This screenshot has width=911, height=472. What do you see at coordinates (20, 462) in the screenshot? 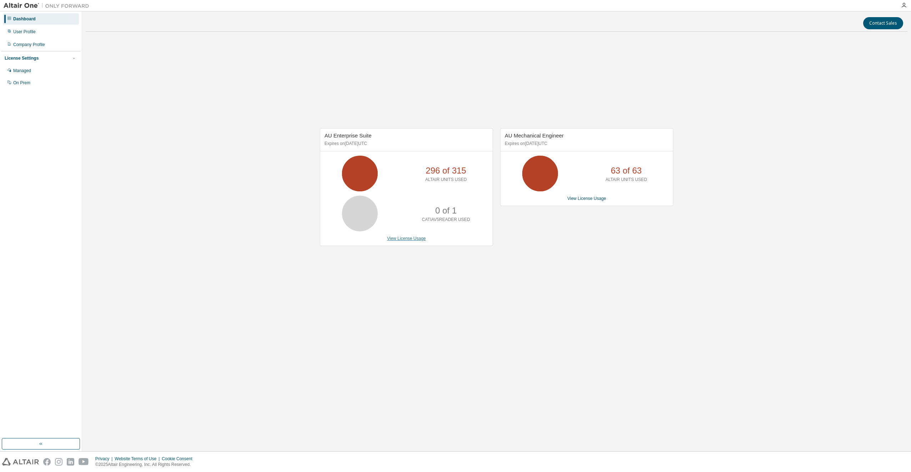
I see `img: altair_logo.svg` at bounding box center [20, 462].